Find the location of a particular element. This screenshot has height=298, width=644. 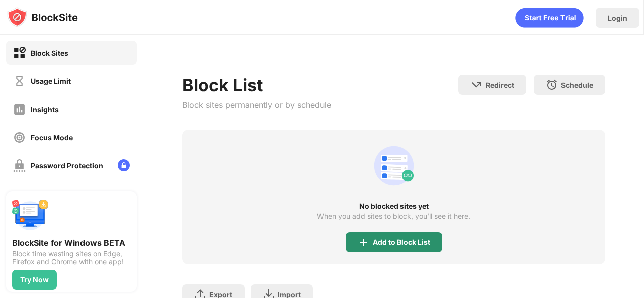

div: Block sites permanently or by schedule is located at coordinates (257, 105).